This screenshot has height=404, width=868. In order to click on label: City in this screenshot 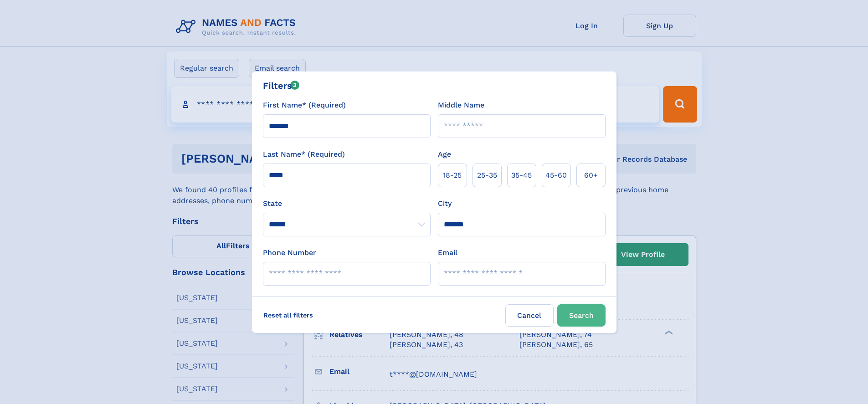, I will do `click(445, 203)`.